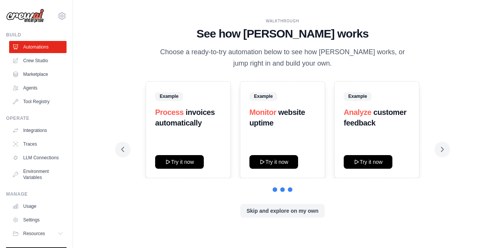 This screenshot has width=492, height=248. Describe the element at coordinates (38, 74) in the screenshot. I see `a: Marketplace` at that location.